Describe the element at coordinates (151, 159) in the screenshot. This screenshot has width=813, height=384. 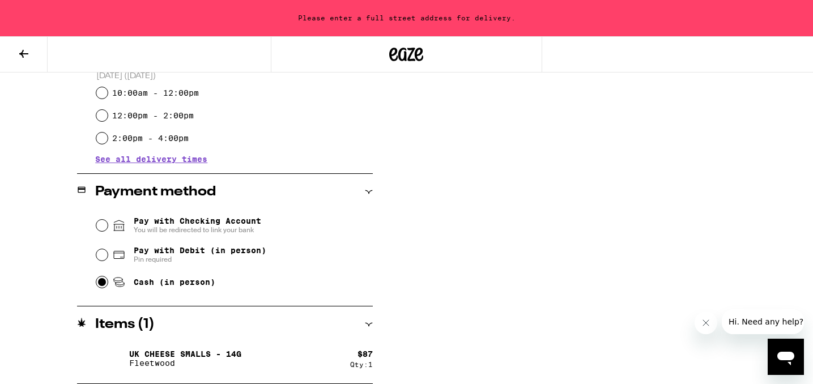
I see `button: See all delivery times` at that location.